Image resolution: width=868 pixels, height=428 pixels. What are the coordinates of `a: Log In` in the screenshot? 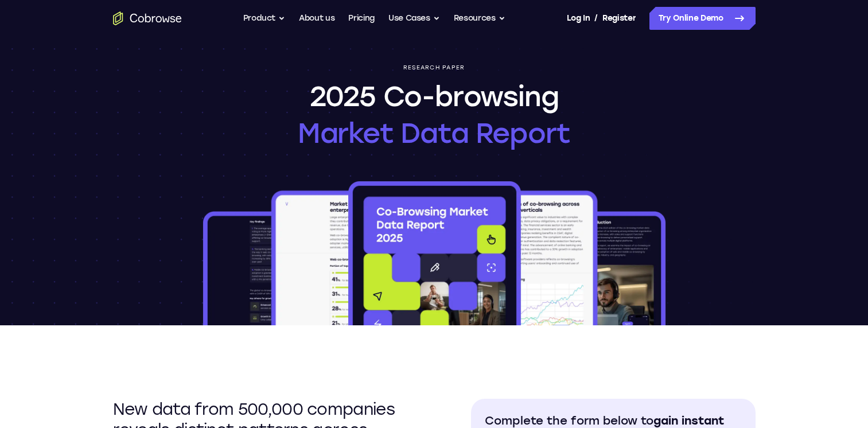 It's located at (578, 18).